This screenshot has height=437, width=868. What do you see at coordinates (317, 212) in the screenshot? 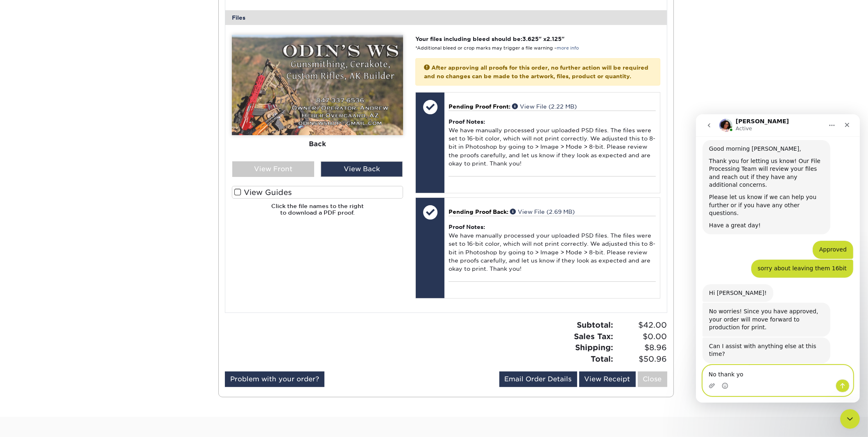
I see `h6: Click the file names to the right to download a PDF proof.` at bounding box center [317, 212].